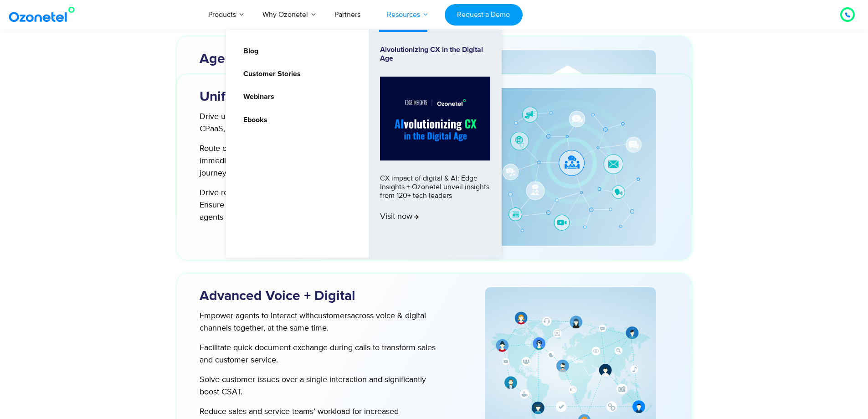 Image resolution: width=868 pixels, height=419 pixels. Describe the element at coordinates (317, 322) in the screenshot. I see `p: Empower agents to interact with across voice & digital channels together, at the same time.` at that location.